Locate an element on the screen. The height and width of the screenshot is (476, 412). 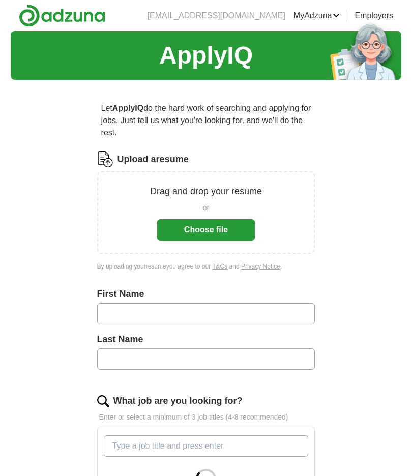
strong: ApplyIQ is located at coordinates (128, 108).